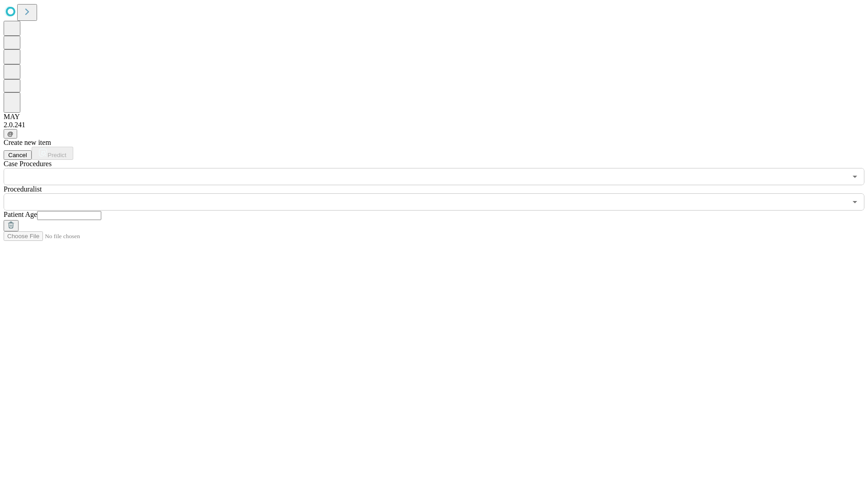 This screenshot has height=489, width=868. I want to click on span: Create new item, so click(27, 142).